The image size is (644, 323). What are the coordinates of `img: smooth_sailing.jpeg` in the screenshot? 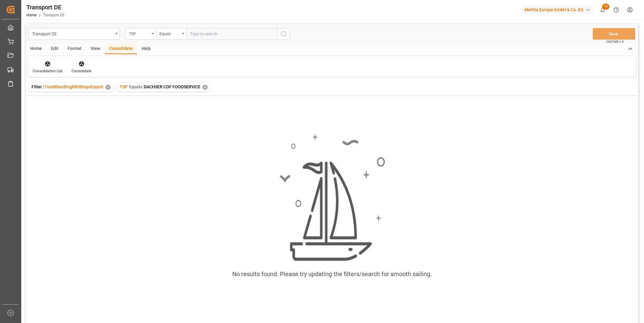 It's located at (332, 198).